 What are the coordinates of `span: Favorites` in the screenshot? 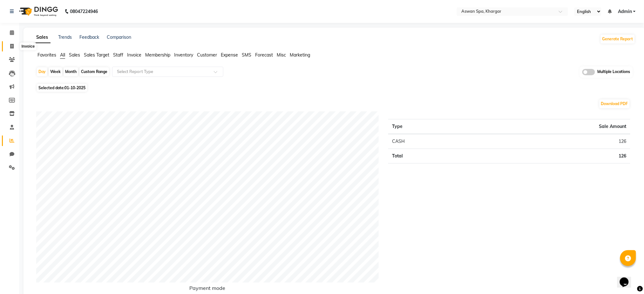 It's located at (46, 55).